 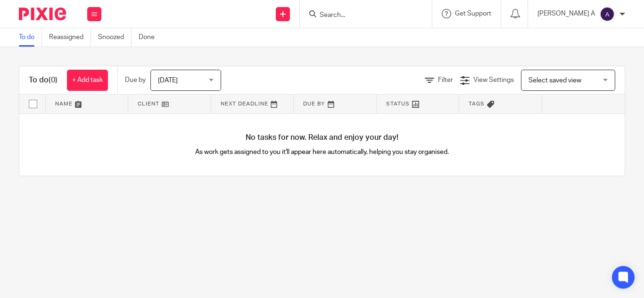 What do you see at coordinates (150, 37) in the screenshot?
I see `a: Done` at bounding box center [150, 37].